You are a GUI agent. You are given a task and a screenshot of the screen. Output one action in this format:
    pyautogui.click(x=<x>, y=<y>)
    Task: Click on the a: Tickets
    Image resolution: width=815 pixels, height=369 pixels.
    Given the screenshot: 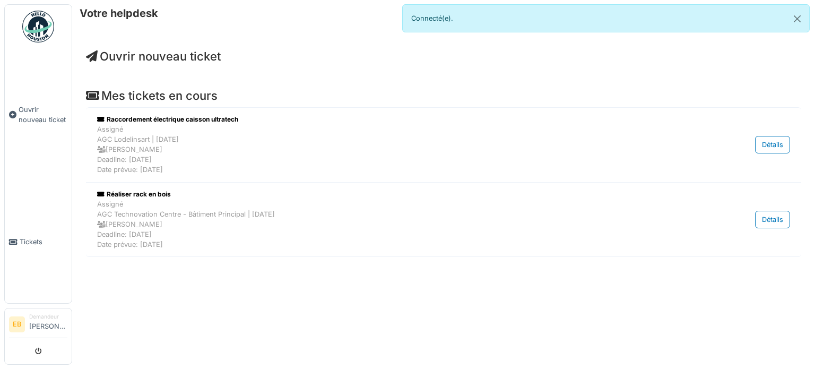 What is the action you would take?
    pyautogui.click(x=38, y=242)
    